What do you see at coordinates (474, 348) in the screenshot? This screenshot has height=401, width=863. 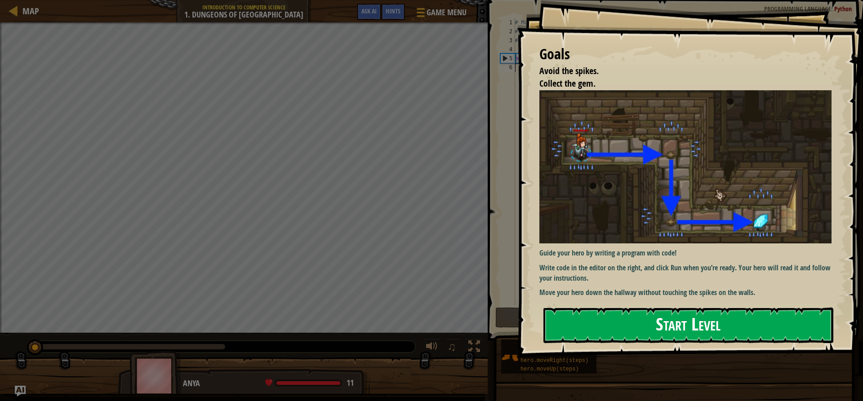 I see `button: Toggle fullscreen` at bounding box center [474, 348].